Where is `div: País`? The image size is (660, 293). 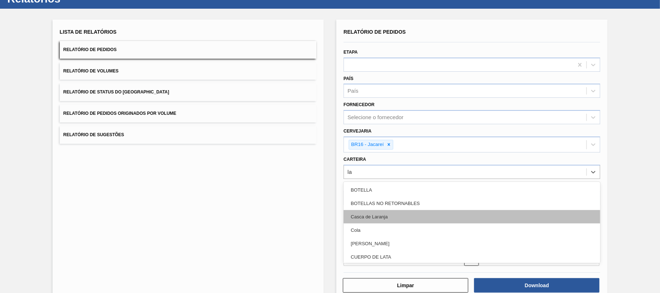 div: País is located at coordinates (353, 91).